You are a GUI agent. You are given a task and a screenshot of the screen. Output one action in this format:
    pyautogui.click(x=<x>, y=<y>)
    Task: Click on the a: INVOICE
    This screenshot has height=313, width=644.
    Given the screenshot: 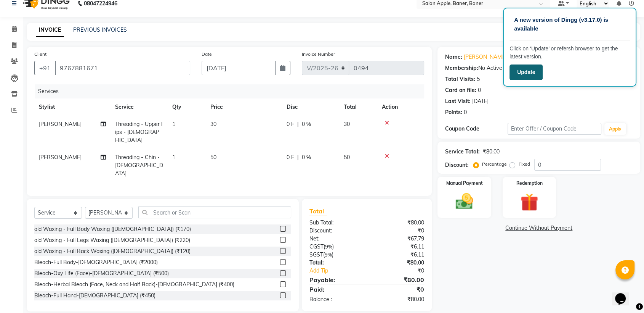 What is the action you would take?
    pyautogui.click(x=50, y=30)
    